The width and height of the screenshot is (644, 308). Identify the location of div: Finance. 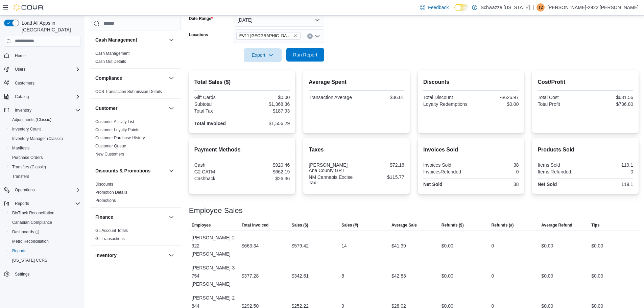
(135, 236).